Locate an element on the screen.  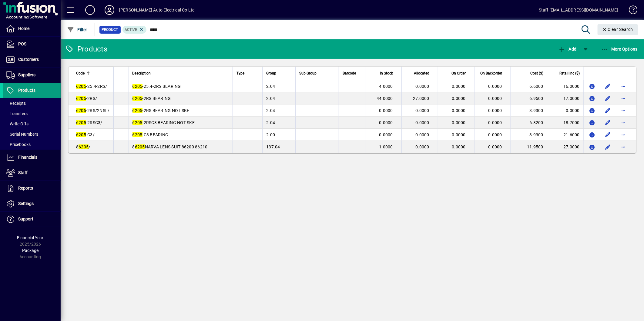
span: Write Offs is located at coordinates (17, 124).